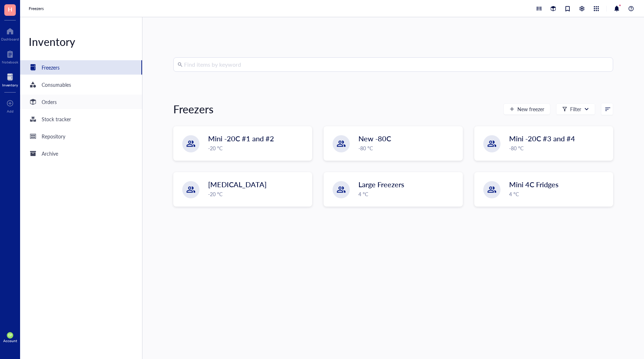 The height and width of the screenshot is (359, 644). I want to click on div: Stock tracker, so click(56, 119).